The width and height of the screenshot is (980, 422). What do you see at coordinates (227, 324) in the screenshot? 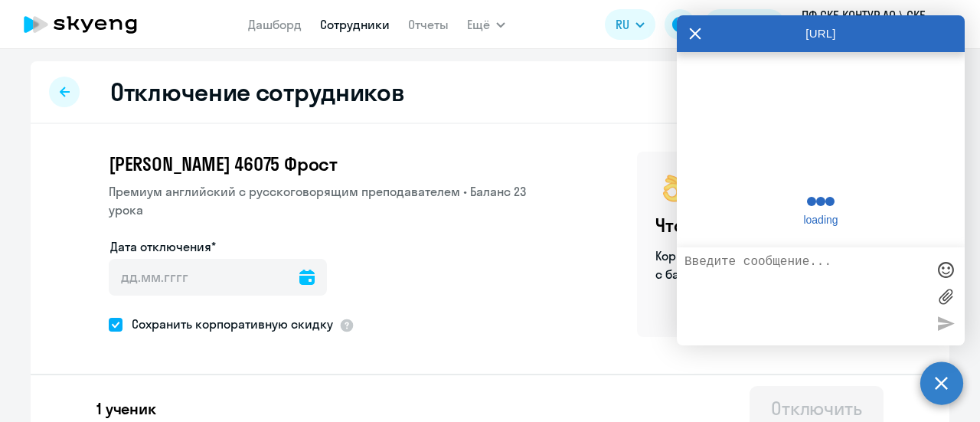
I see `span: Сохранить корпоративную скидку` at bounding box center [227, 324].